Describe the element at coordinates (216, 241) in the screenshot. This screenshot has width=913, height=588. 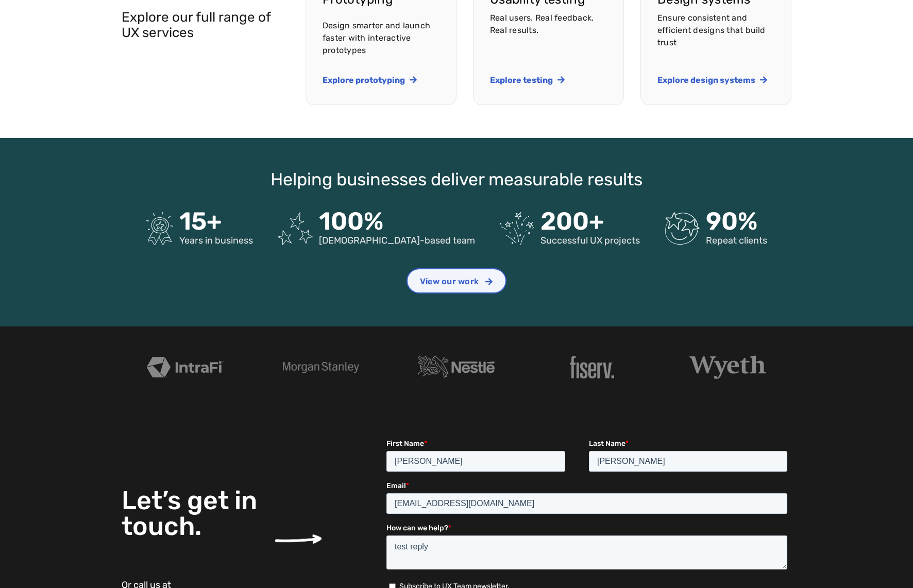
I see `div: Years in business` at that location.